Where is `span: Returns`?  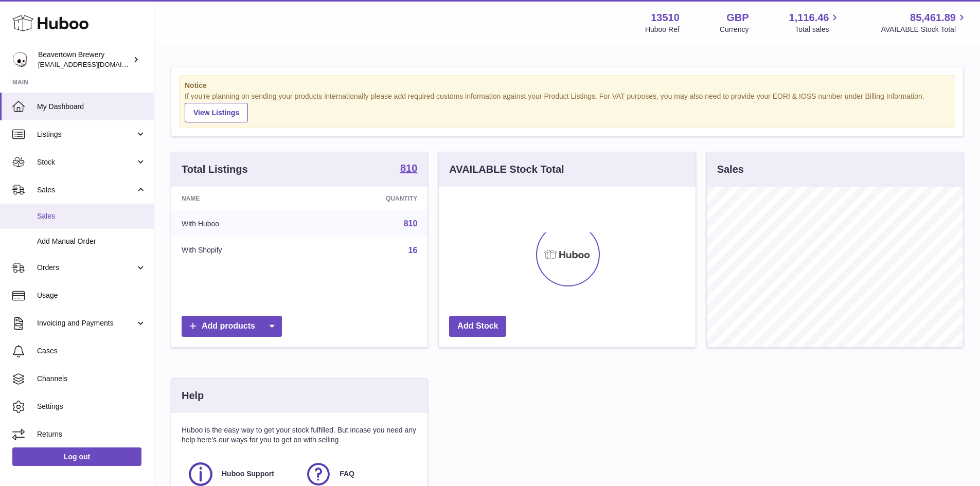 span: Returns is located at coordinates (92, 434).